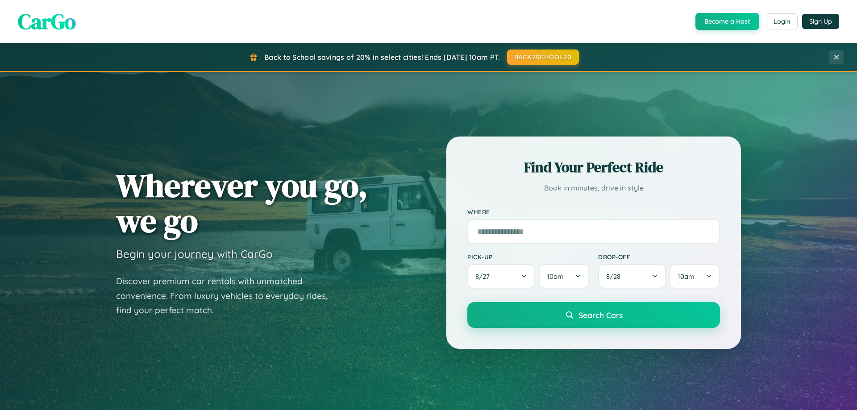 The height and width of the screenshot is (410, 857). What do you see at coordinates (659, 257) in the screenshot?
I see `label: Drop-off` at bounding box center [659, 257].